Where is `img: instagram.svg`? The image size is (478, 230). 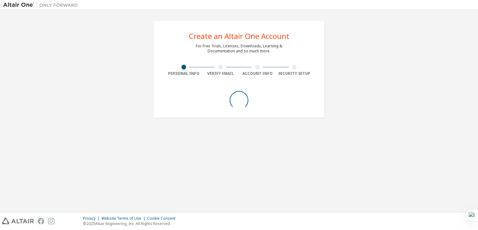
img: instagram.svg is located at coordinates (51, 221).